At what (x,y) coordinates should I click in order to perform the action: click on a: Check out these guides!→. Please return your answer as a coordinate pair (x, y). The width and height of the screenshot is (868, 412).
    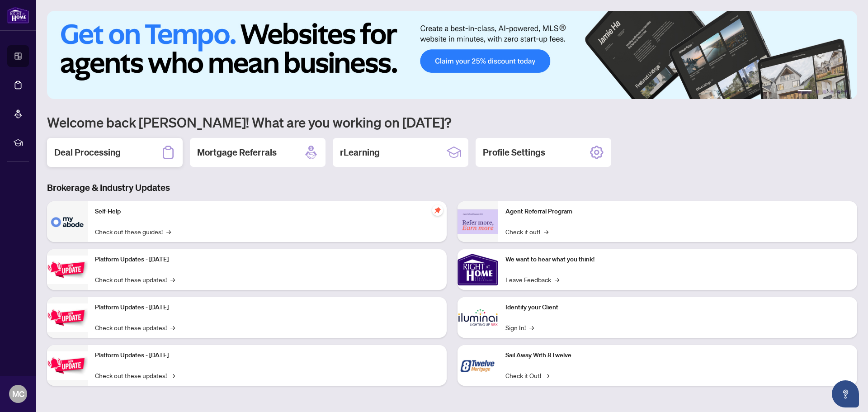
    Looking at the image, I should click on (133, 232).